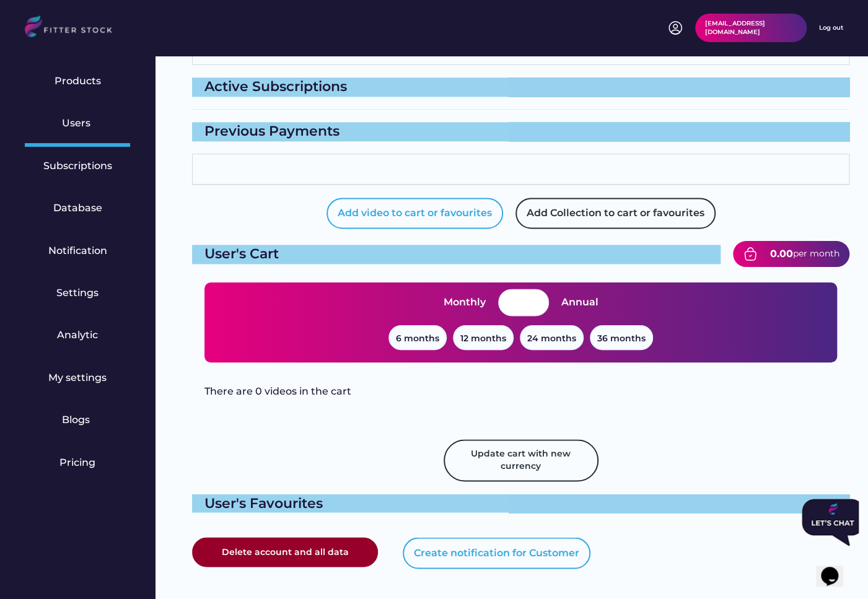  Describe the element at coordinates (520, 131) in the screenshot. I see `div: Previous Payments` at that location.